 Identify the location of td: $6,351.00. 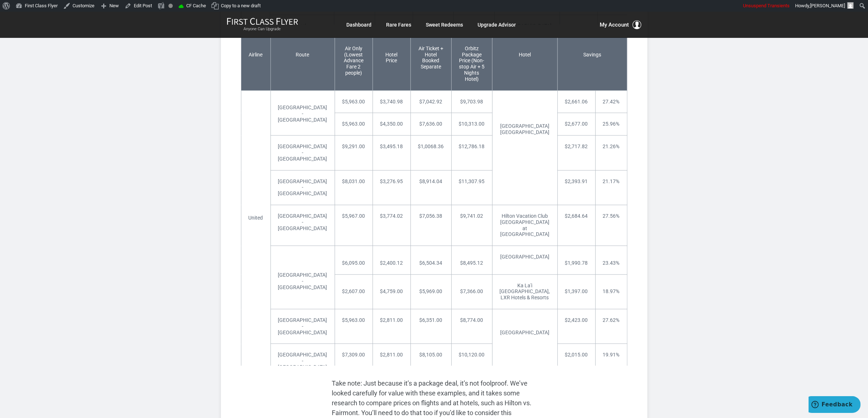
(431, 327).